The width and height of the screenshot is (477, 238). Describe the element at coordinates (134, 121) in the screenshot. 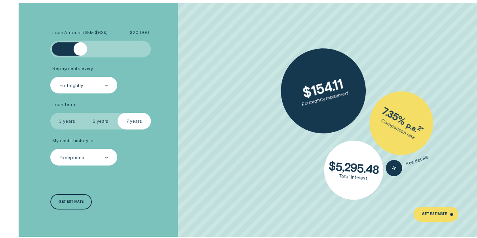

I see `label: 7 years` at that location.